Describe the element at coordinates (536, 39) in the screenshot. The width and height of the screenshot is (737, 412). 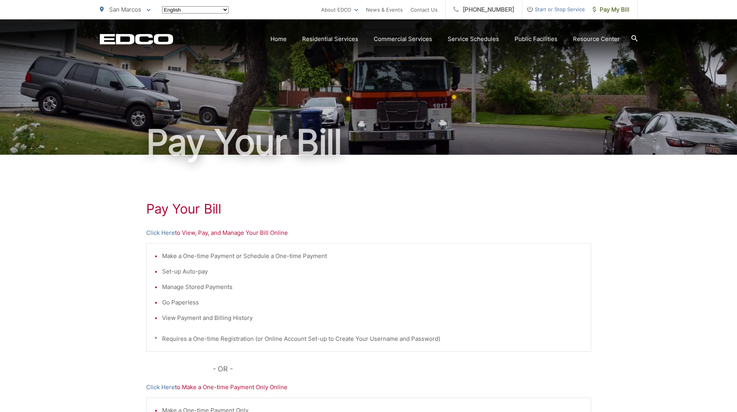
I see `a: Public Facilities` at that location.